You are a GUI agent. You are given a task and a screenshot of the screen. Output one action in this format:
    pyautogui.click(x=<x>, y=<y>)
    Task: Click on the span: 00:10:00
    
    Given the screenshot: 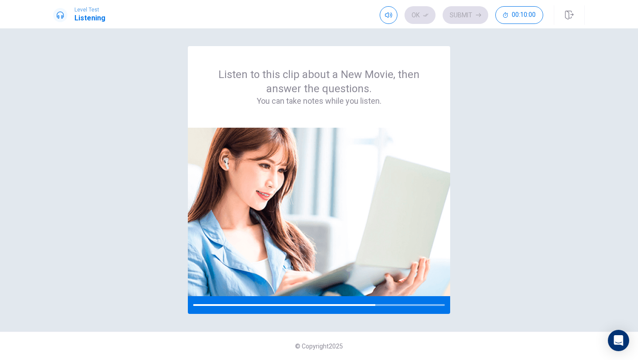 What is the action you would take?
    pyautogui.click(x=523, y=15)
    